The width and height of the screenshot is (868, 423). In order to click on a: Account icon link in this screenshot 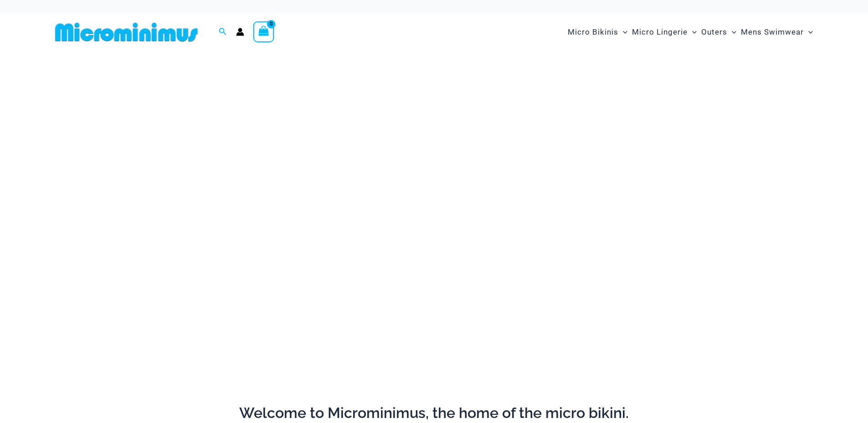, I will do `click(240, 32)`.